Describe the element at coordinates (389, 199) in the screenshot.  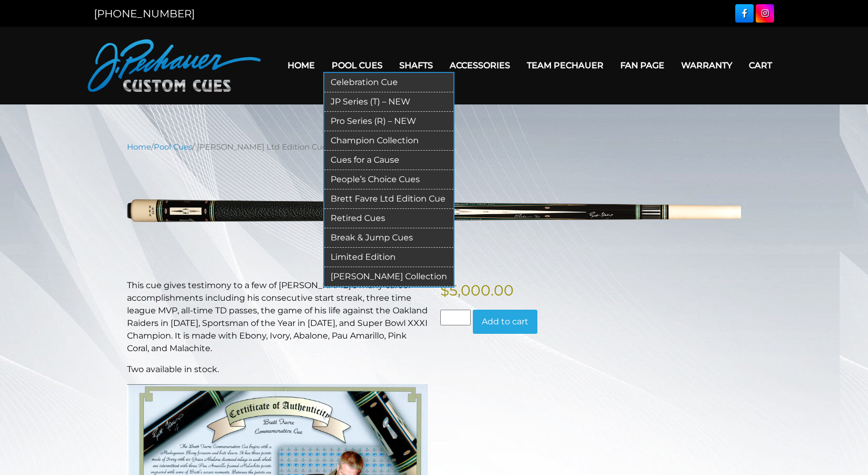
I see `a: Brett Favre Ltd Edition Cue` at that location.